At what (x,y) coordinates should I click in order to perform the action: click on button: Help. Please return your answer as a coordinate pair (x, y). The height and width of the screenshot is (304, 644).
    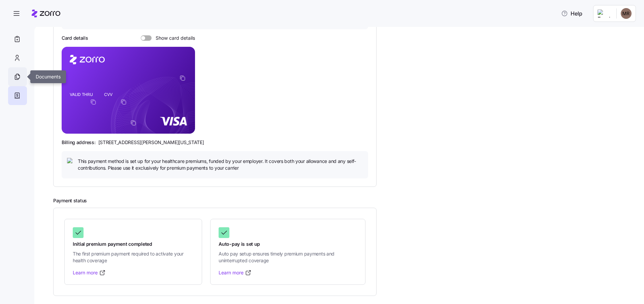
    Looking at the image, I should click on (572, 14).